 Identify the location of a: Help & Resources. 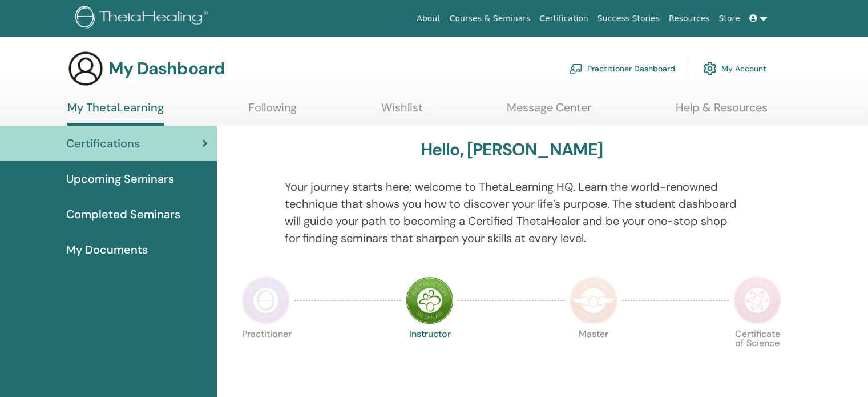
(721, 111).